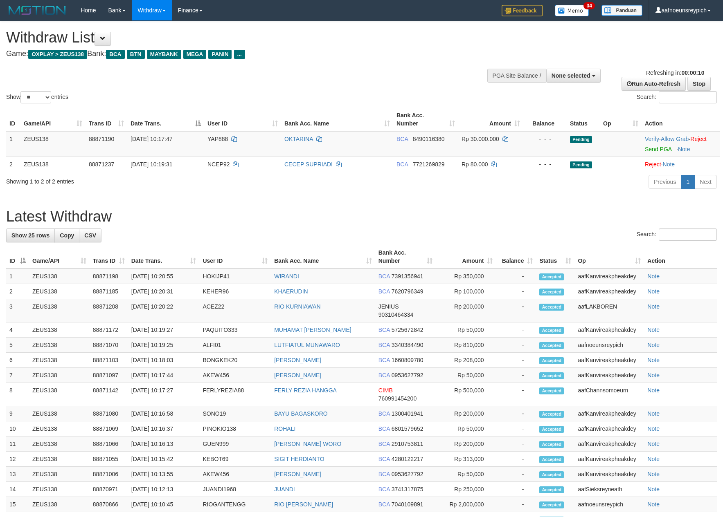  I want to click on td: 12, so click(18, 459).